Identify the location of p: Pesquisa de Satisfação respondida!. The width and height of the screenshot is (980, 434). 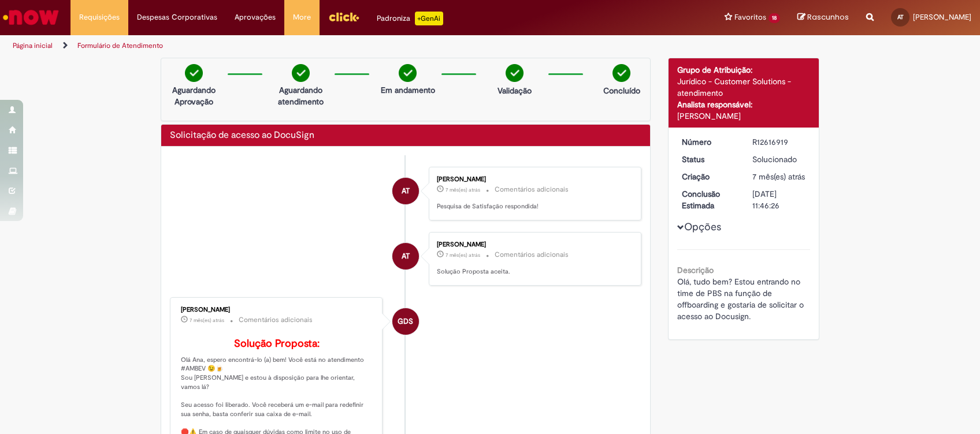
(533, 207).